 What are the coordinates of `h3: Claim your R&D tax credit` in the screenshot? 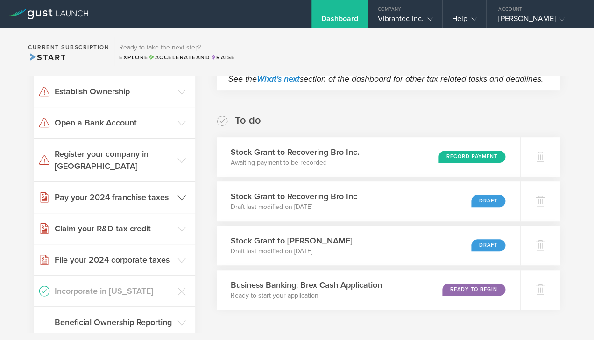 It's located at (113, 229).